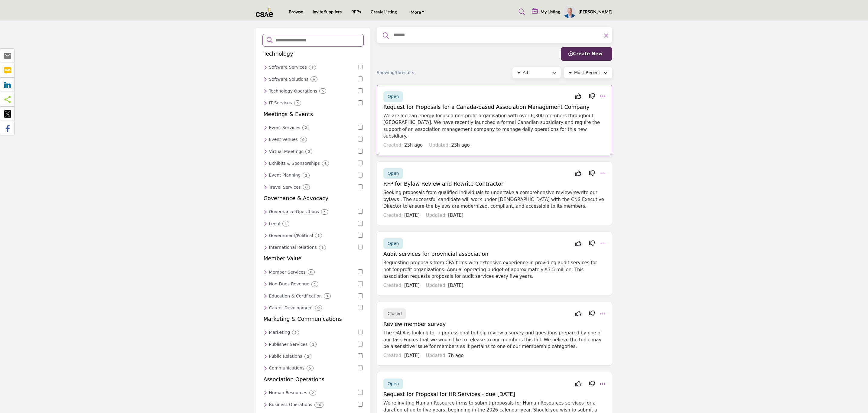 The image size is (868, 413). Describe the element at coordinates (296, 295) in the screenshot. I see `h6: Education and certification services` at that location.